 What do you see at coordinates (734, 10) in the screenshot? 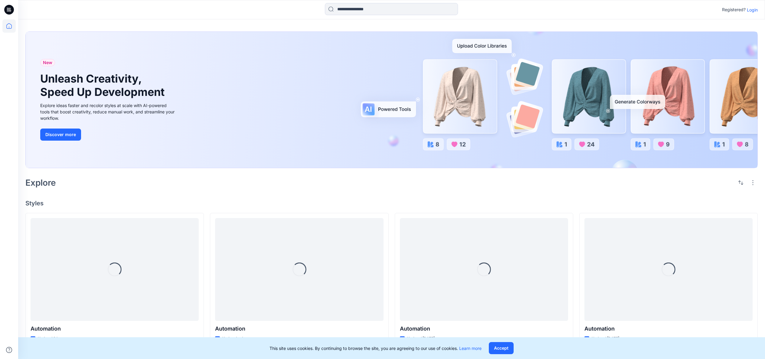
I see `p: Registered?` at bounding box center [734, 10].